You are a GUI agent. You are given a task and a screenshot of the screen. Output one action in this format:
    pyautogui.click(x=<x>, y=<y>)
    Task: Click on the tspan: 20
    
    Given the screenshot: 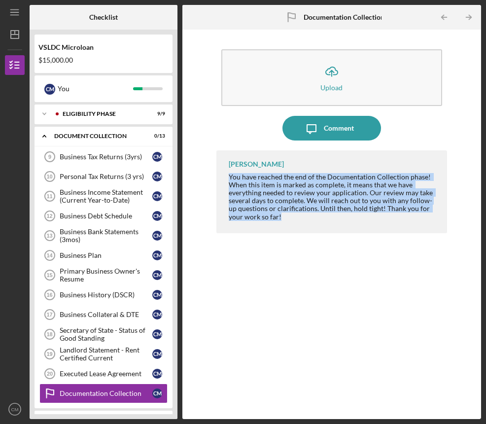 What is the action you would take?
    pyautogui.click(x=50, y=374)
    